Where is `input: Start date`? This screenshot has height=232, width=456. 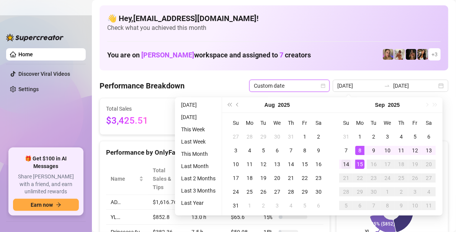 input: Start date is located at coordinates (359, 86).